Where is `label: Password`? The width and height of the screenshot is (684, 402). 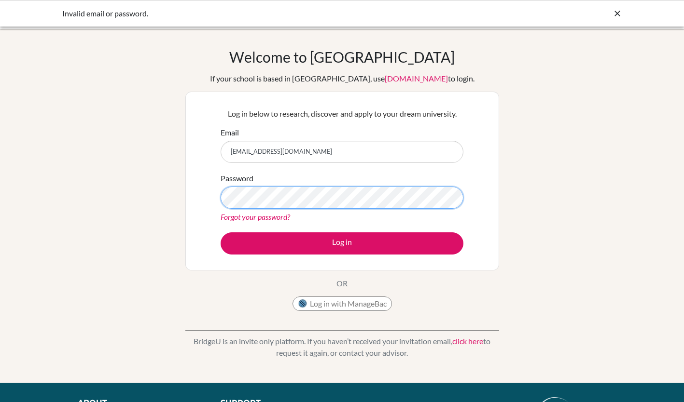 label: Password is located at coordinates (237, 179).